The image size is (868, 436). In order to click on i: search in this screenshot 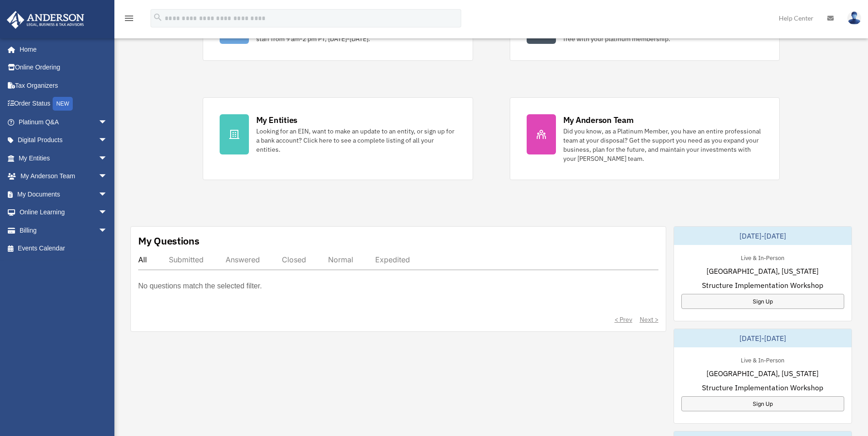, I will do `click(158, 17)`.